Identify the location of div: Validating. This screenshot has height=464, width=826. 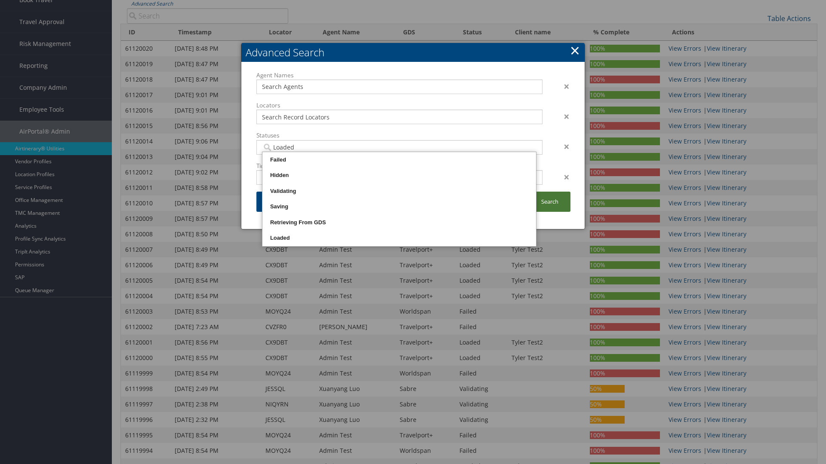
(399, 191).